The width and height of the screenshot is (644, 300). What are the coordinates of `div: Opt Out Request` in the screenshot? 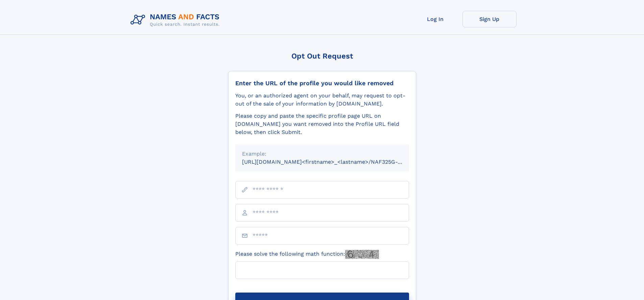 It's located at (322, 56).